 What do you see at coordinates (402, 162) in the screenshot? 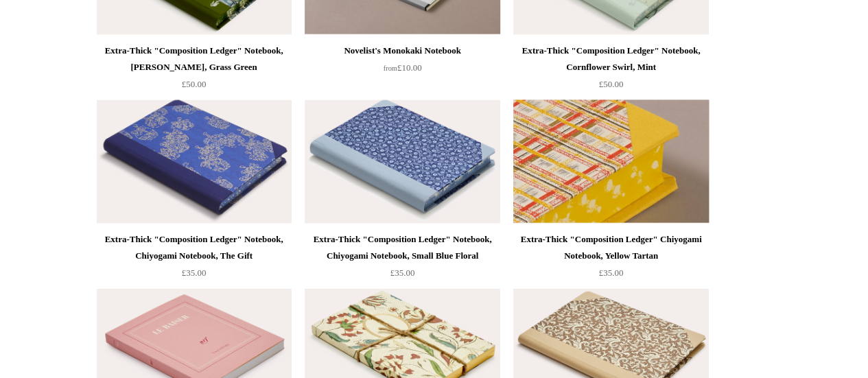
I see `a: Extra-Thick "Composition Ledger" Notebook, Chiyogami Notebook, Small Blue Floral Extra-Thick "Com...` at bounding box center [402, 162].